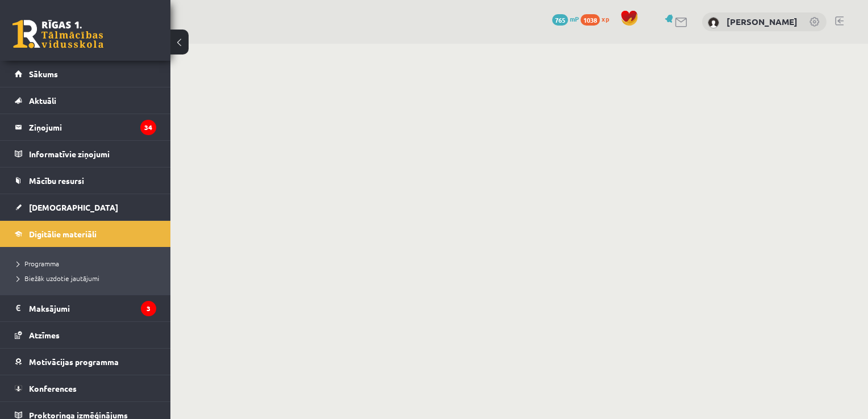 Image resolution: width=868 pixels, height=419 pixels. I want to click on a: Digitālie materiāli, so click(85, 234).